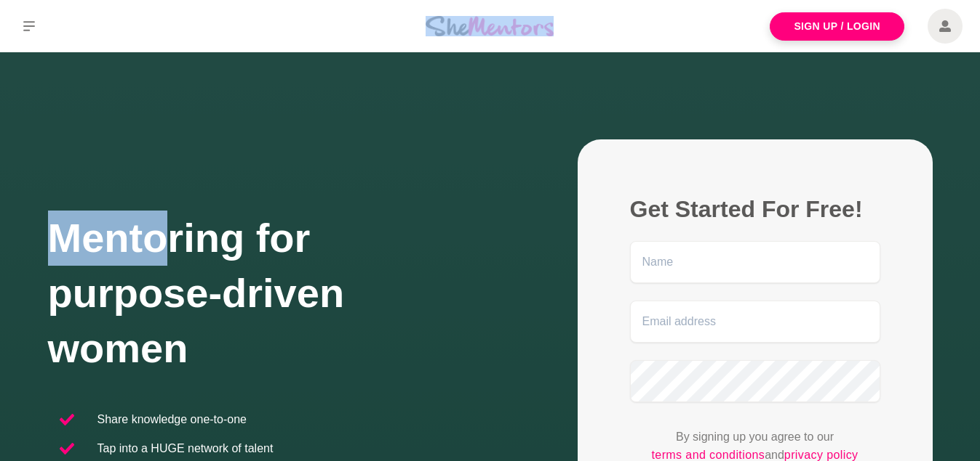  Describe the element at coordinates (755, 209) in the screenshot. I see `h2: Get Started For Free!` at that location.